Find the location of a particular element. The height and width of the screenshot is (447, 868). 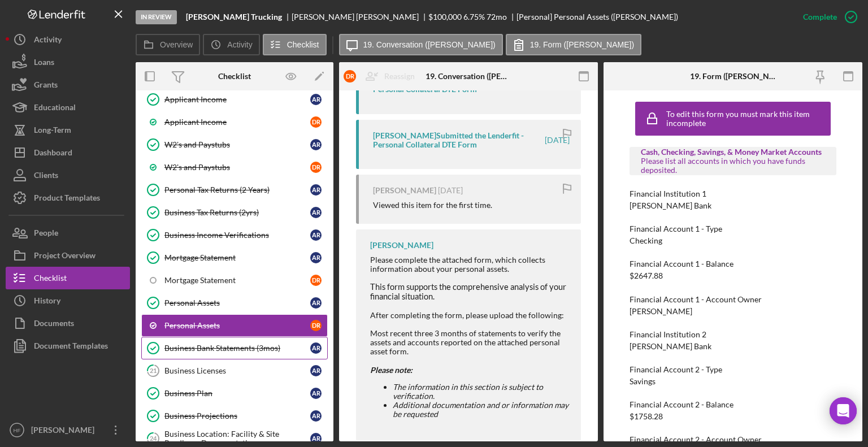

a: Clients is located at coordinates (68, 175).